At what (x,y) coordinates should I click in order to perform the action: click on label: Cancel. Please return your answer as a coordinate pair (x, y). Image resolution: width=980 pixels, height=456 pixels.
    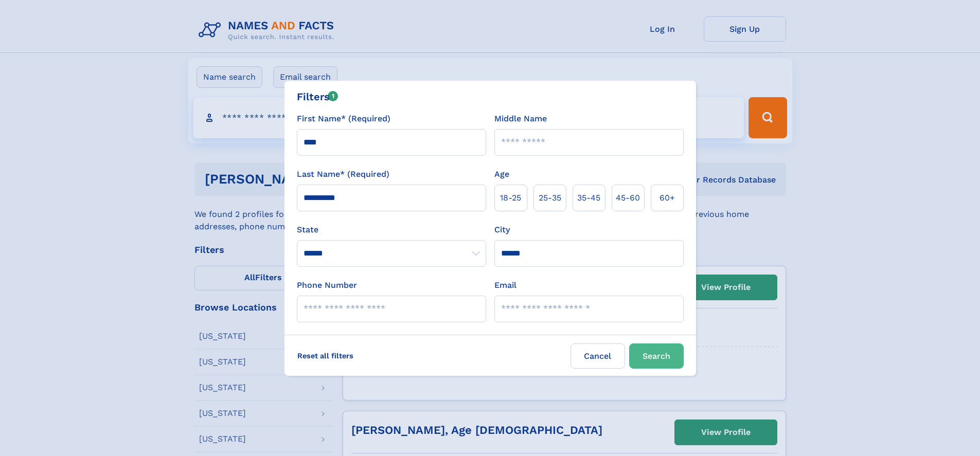
    Looking at the image, I should click on (598, 355).